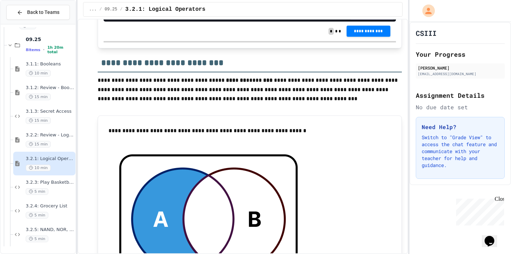 Image resolution: width=511 pixels, height=254 pixels. What do you see at coordinates (50, 64) in the screenshot?
I see `span: 3.1.1: Booleans` at bounding box center [50, 64].